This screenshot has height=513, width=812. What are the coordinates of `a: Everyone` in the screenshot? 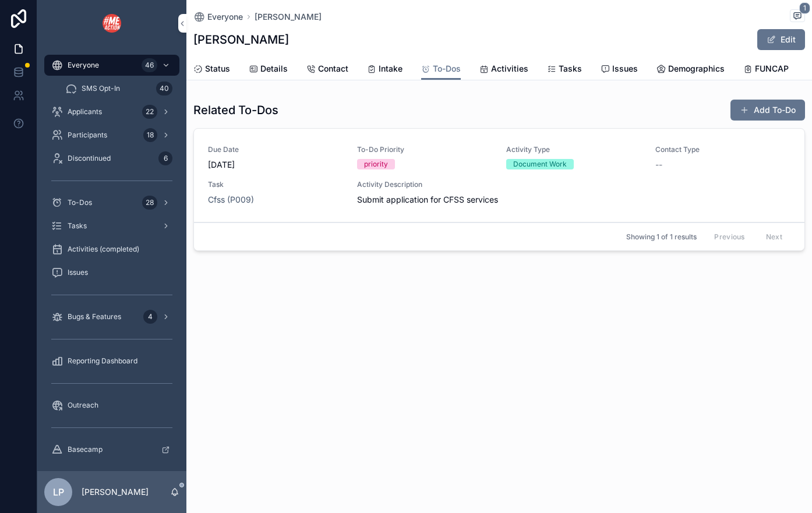 It's located at (218, 17).